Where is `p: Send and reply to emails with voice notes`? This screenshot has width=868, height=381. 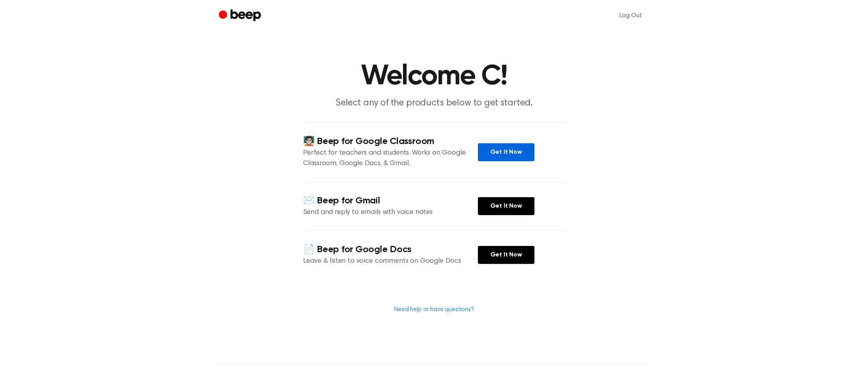 p: Send and reply to emails with voice notes is located at coordinates (391, 212).